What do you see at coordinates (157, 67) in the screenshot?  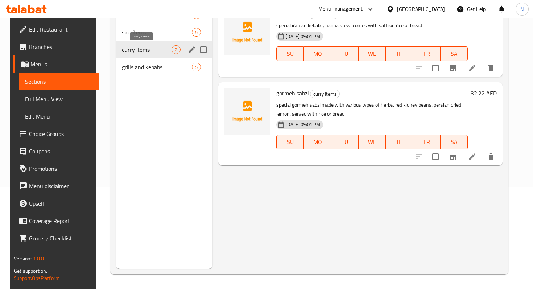 I see `div: grills and kebabs` at bounding box center [157, 67].